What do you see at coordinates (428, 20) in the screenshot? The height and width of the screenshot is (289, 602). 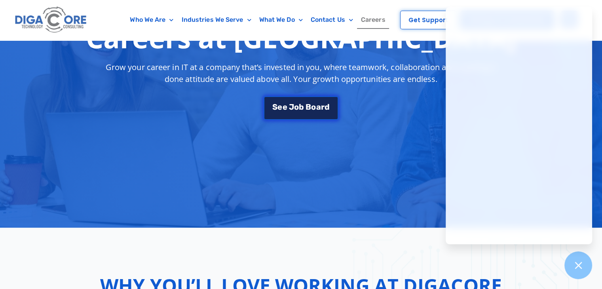 I see `span: Get Support` at bounding box center [428, 20].